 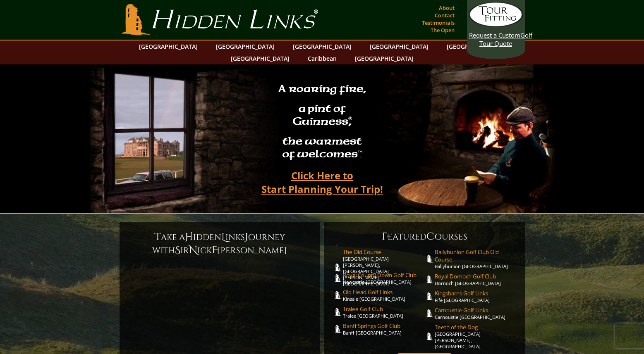 I want to click on span: Teeth of the Dog, so click(x=475, y=327).